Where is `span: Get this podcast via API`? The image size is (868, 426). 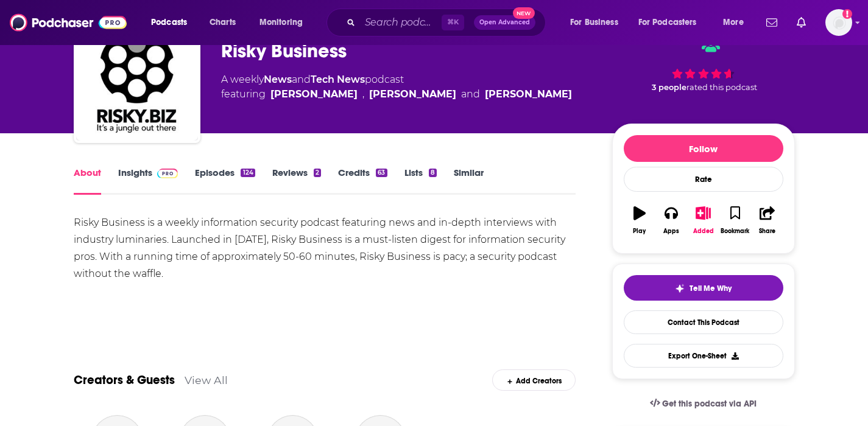
span: Get this podcast via API is located at coordinates (709, 404).